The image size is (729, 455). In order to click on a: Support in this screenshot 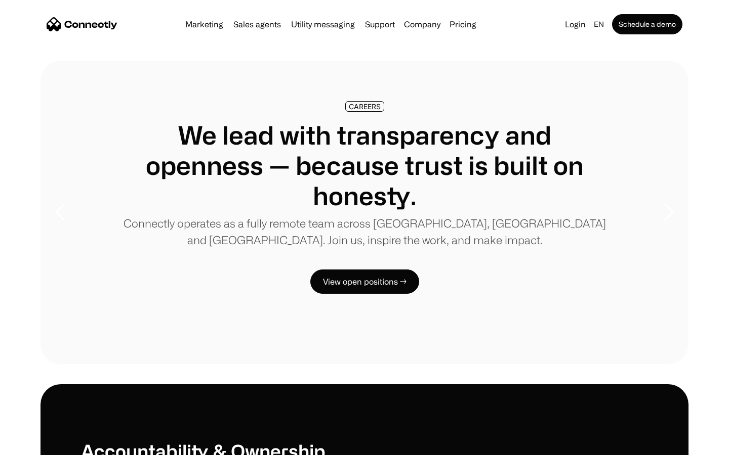, I will do `click(380, 24)`.